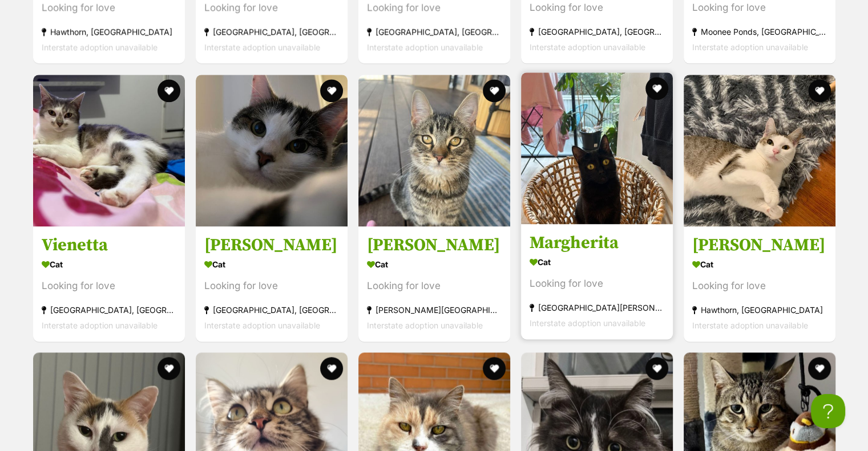  I want to click on img: Rosie, so click(271, 150).